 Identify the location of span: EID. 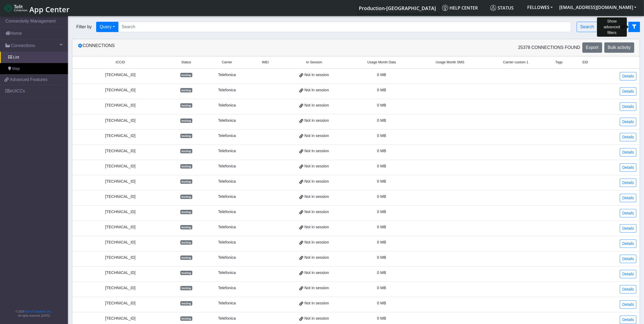
(585, 62).